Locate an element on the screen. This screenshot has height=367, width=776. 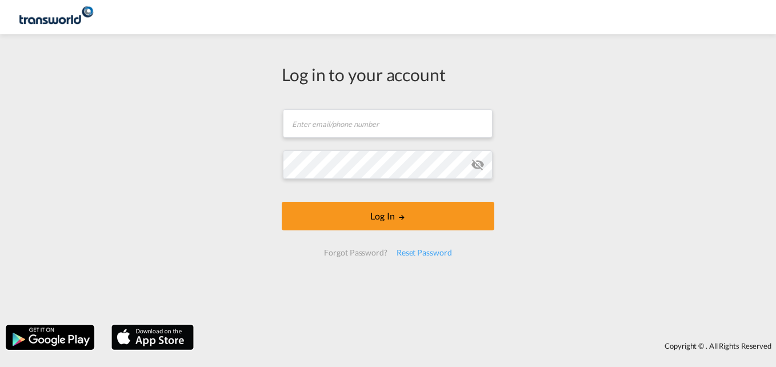
img: google.png is located at coordinates (50, 337).